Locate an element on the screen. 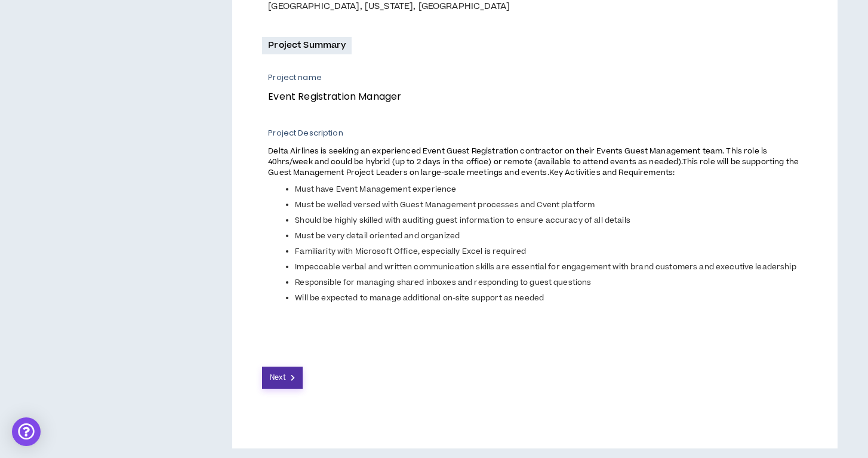 This screenshot has width=868, height=458. span: Must be welled versed with Guest Management processes and Cvent platform is located at coordinates (445, 205).